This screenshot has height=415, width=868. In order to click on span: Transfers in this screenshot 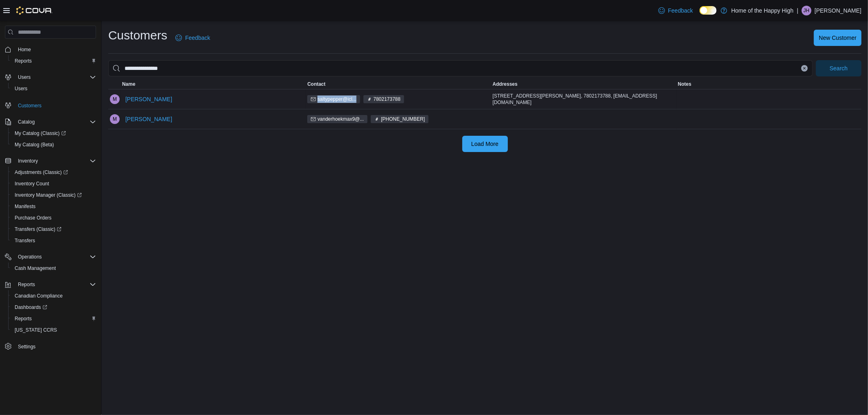, I will do `click(54, 241)`.